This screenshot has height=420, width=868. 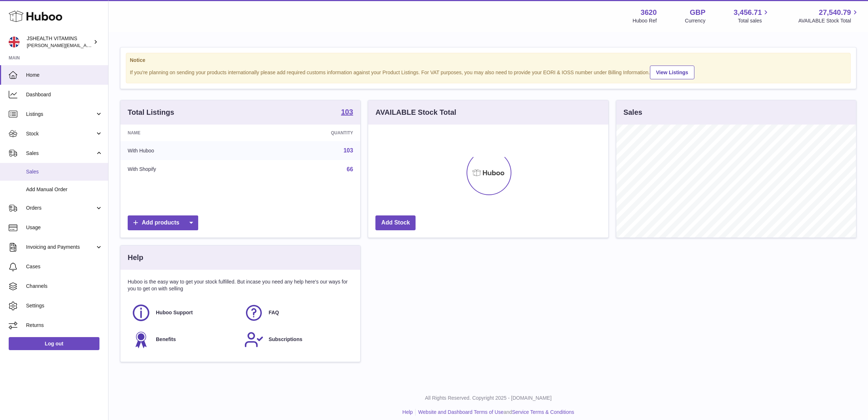 I want to click on div: If you're planning on sending your products internationally please add required customs informati..., so click(x=488, y=72).